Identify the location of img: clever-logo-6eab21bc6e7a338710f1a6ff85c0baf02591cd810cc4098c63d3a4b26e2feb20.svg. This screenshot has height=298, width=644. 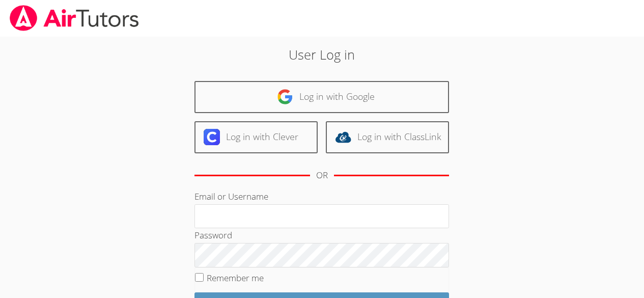
(212, 138).